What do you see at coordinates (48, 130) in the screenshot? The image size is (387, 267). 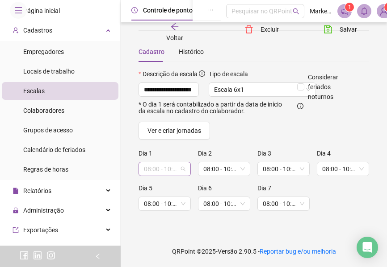 I see `span: Grupos de acesso` at bounding box center [48, 130].